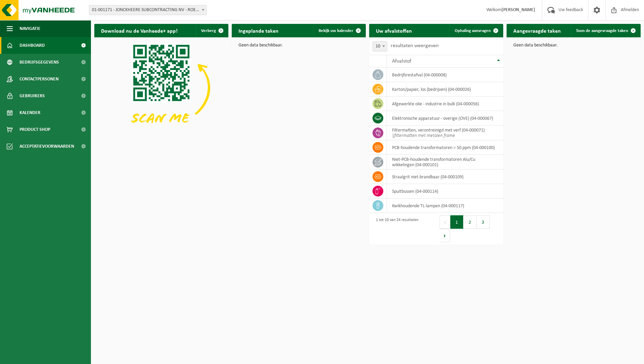  Describe the element at coordinates (258, 30) in the screenshot. I see `h2: Ingeplande taken` at that location.